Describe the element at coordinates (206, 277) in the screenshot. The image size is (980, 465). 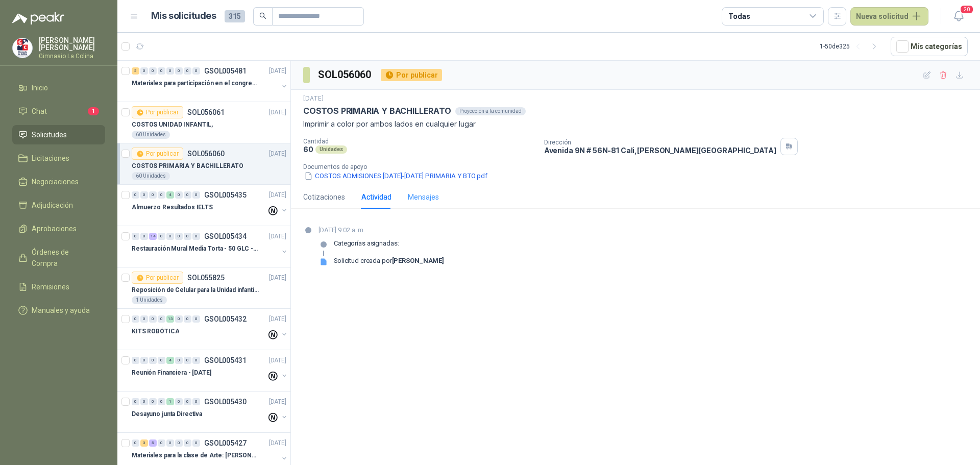
I see `p: SOL055825` at that location.